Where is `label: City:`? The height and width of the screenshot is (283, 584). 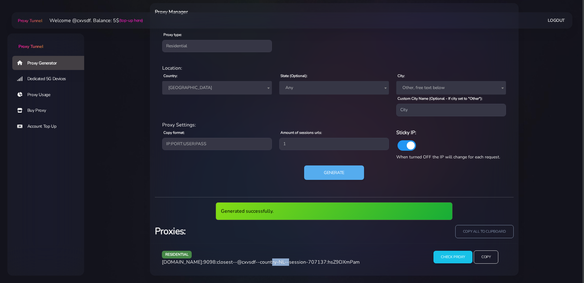
label: City: is located at coordinates (401, 76).